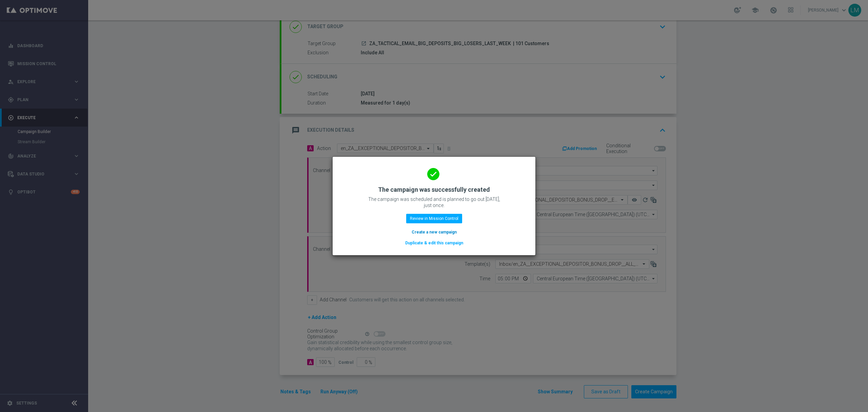 The width and height of the screenshot is (868, 412). I want to click on button: Duplicate & edit this campaign, so click(434, 243).